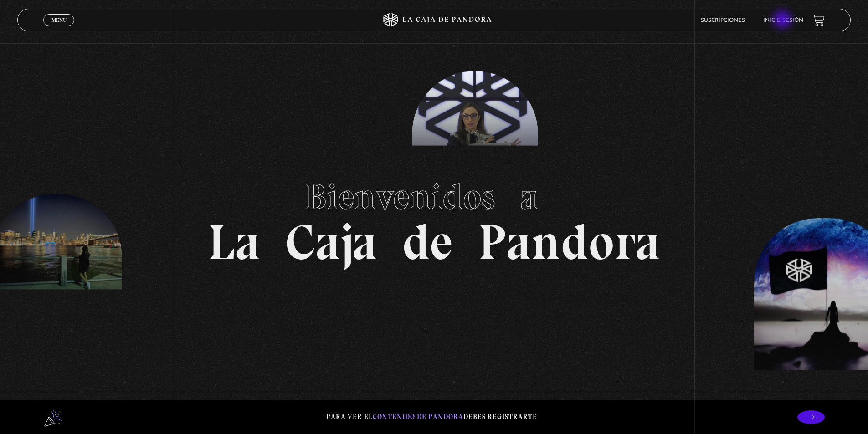 This screenshot has width=868, height=434. What do you see at coordinates (59, 20) in the screenshot?
I see `span: Menu` at bounding box center [59, 20].